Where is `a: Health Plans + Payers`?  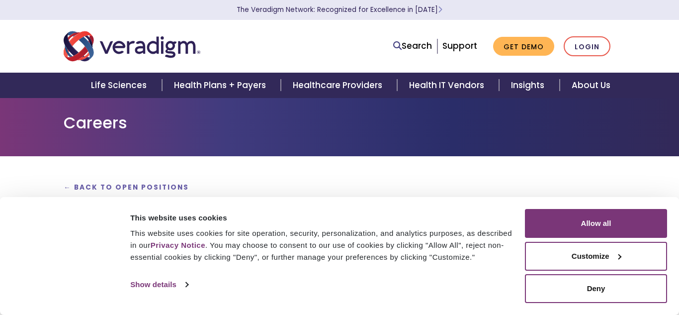 a: Health Plans + Payers is located at coordinates (221, 85).